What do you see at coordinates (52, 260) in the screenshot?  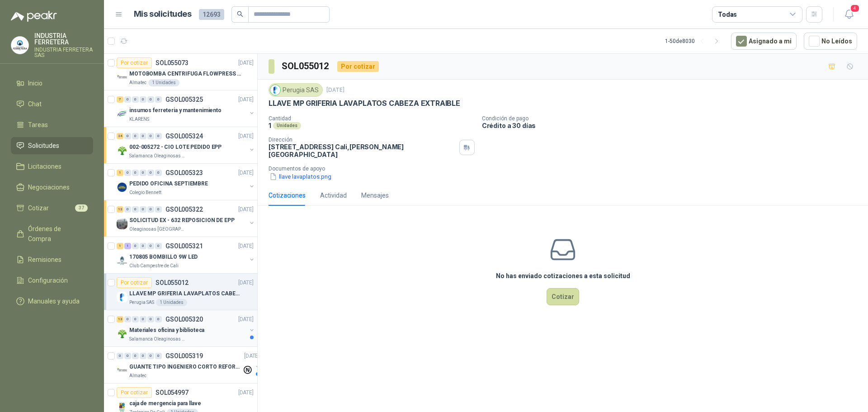 I see `a: Remisiones` at bounding box center [52, 260].